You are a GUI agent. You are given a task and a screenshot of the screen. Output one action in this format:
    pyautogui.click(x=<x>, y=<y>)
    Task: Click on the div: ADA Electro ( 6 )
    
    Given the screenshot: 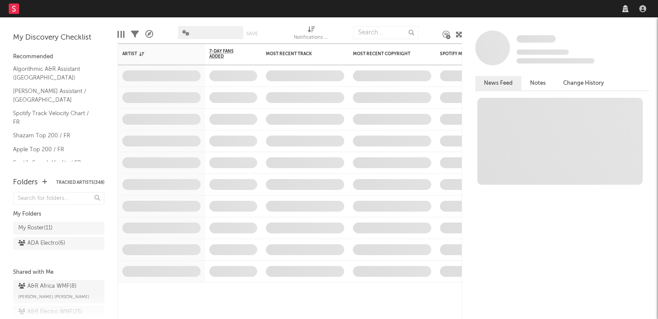 What is the action you would take?
    pyautogui.click(x=42, y=244)
    